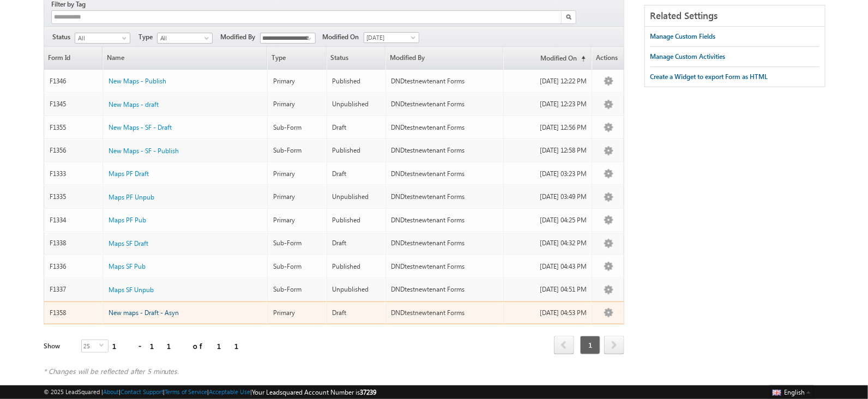 The image size is (868, 399). What do you see at coordinates (137, 81) in the screenshot?
I see `a: New Maps - Publish` at bounding box center [137, 81].